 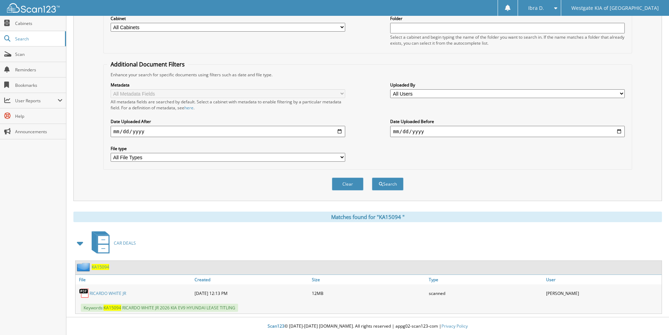 I want to click on a: File, so click(x=134, y=279).